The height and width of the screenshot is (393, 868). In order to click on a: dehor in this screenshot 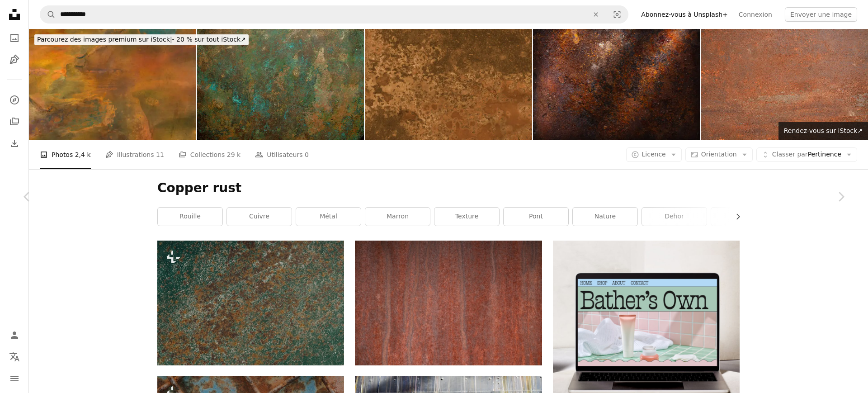, I will do `click(674, 216)`.